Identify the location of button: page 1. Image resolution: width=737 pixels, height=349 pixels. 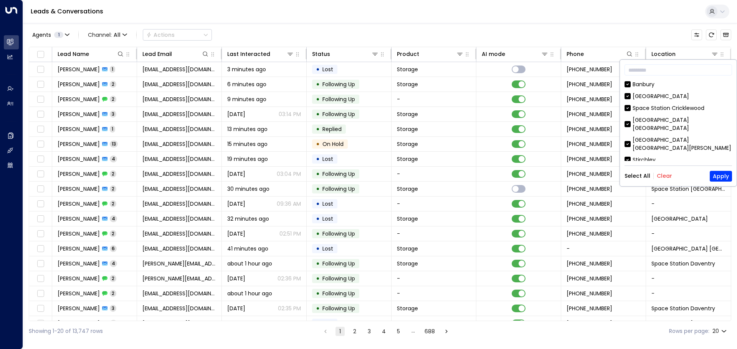
(340, 332).